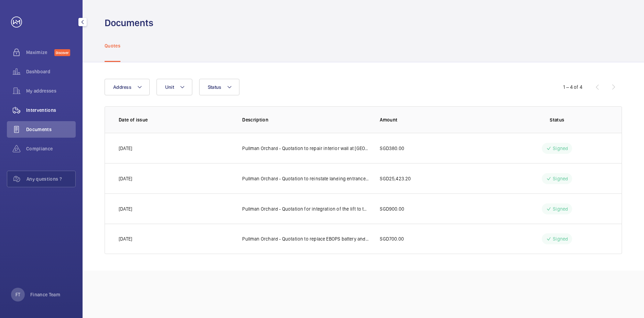 This screenshot has width=644, height=318. What do you see at coordinates (45, 295) in the screenshot?
I see `p: Finance Team` at bounding box center [45, 295].